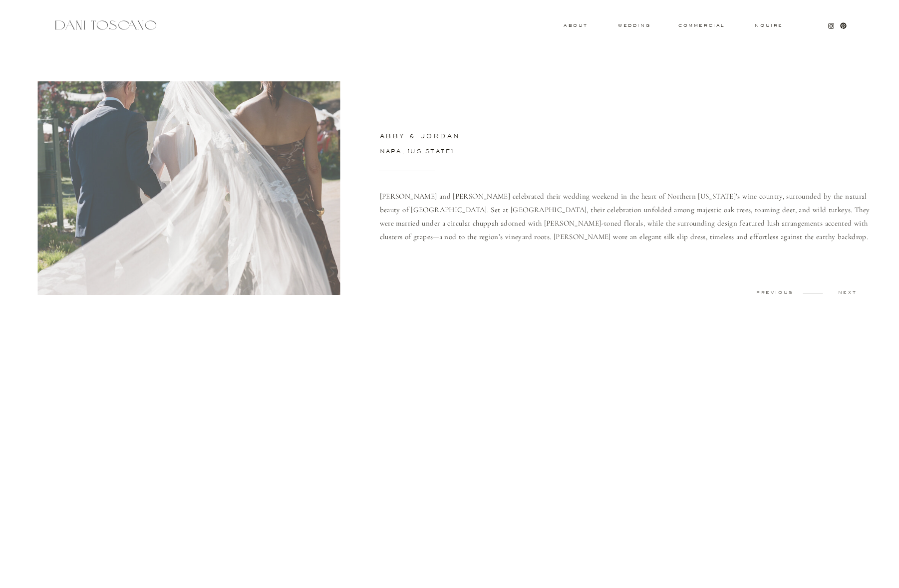 This screenshot has width=899, height=588. Describe the element at coordinates (635, 25) in the screenshot. I see `h3: wedding` at that location.